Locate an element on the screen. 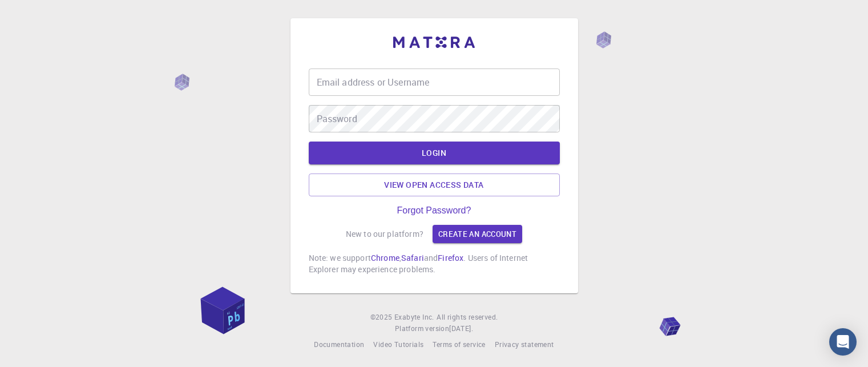  a: Forgot Password? is located at coordinates (434, 211).